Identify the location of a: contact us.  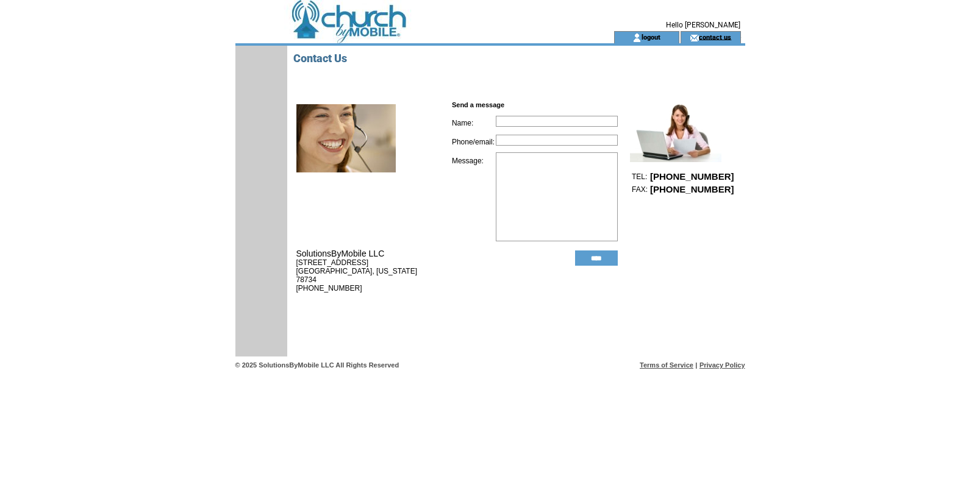
(715, 36).